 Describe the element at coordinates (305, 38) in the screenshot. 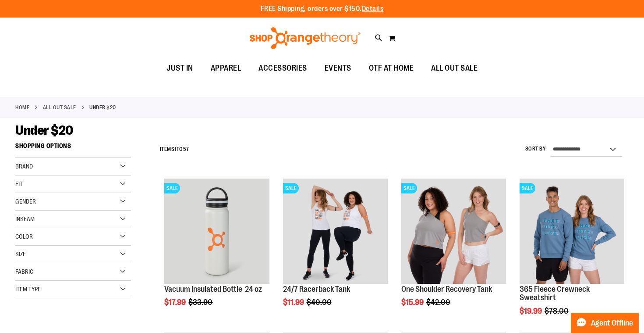

I see `img: Shop Orangetheory` at that location.